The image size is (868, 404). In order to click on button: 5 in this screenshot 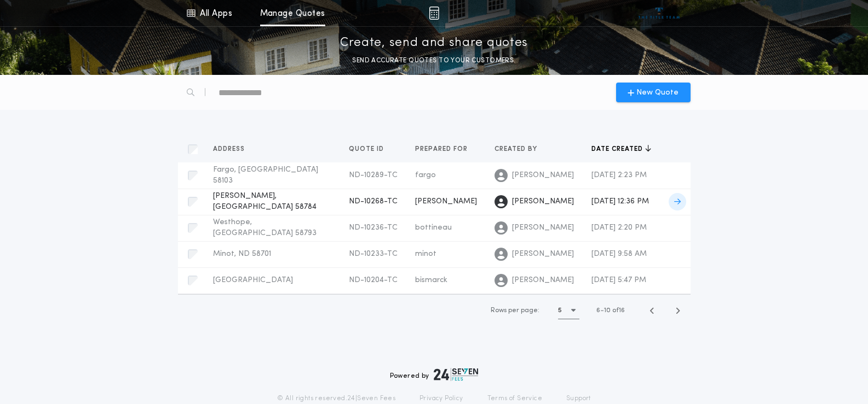, I will do `click(568, 310)`.